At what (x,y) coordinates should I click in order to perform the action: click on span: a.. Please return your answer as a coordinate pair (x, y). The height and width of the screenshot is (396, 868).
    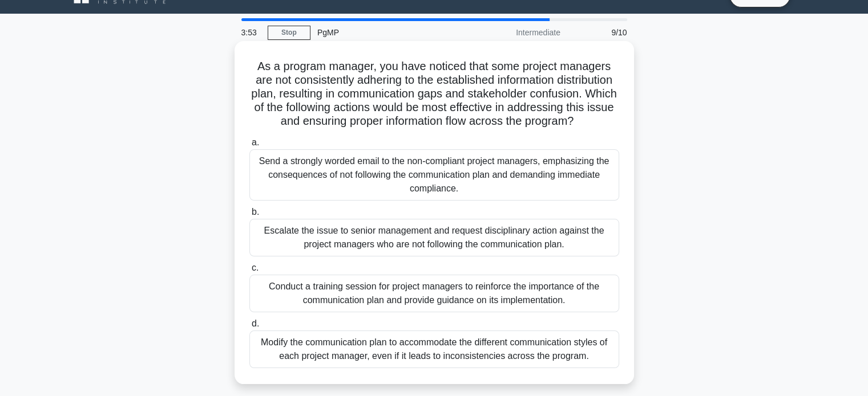
    Looking at the image, I should click on (255, 142).